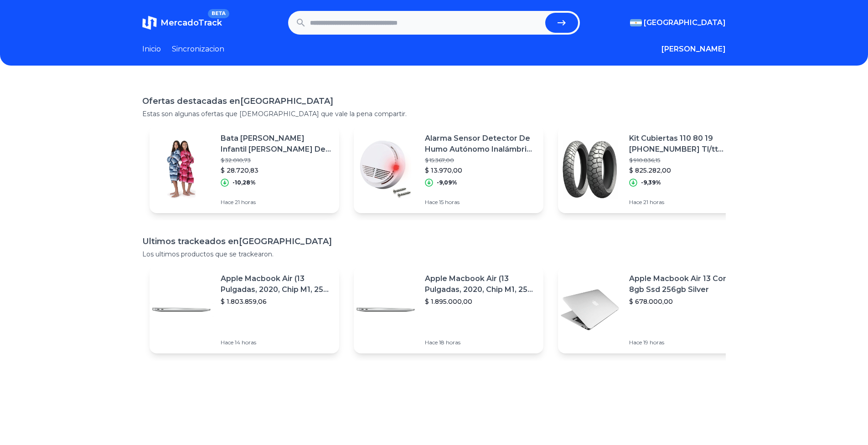 This screenshot has height=445, width=868. What do you see at coordinates (182, 23) in the screenshot?
I see `a: MercadoTrackBETA` at bounding box center [182, 23].